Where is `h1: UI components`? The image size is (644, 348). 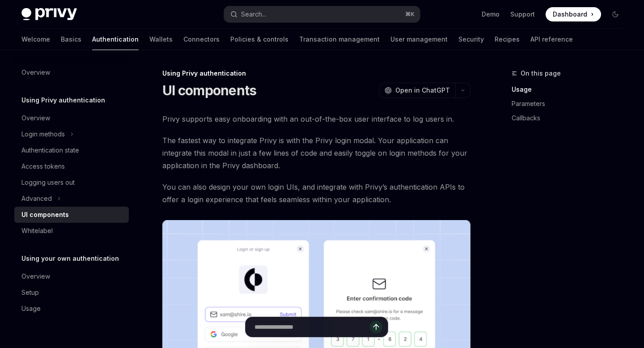
h1: UI components is located at coordinates (209, 90).